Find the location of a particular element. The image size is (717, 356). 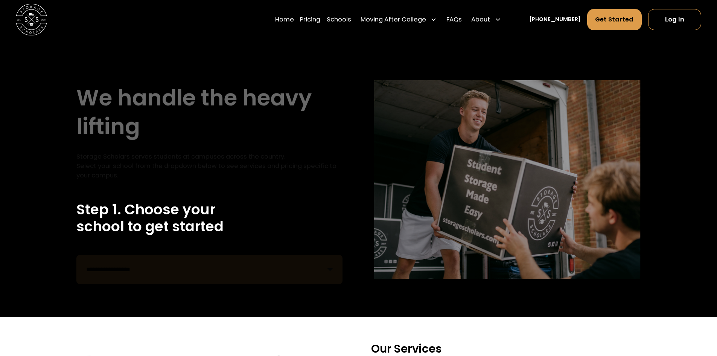

h2: Step 1. Choose your school to get started is located at coordinates (209, 218).